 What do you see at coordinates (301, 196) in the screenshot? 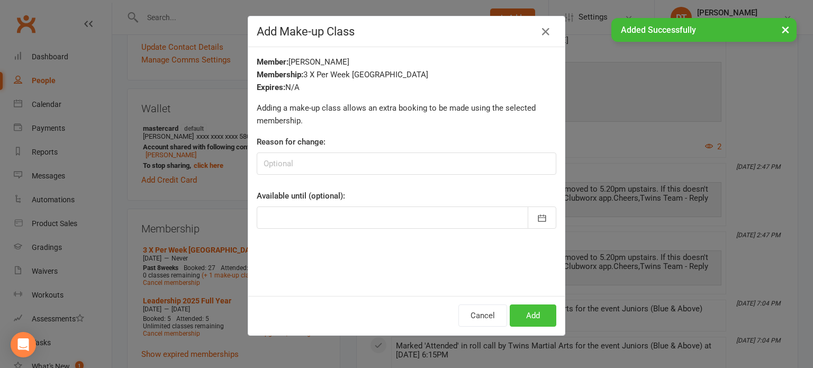
I see `label: Available until (optional):` at bounding box center [301, 196].